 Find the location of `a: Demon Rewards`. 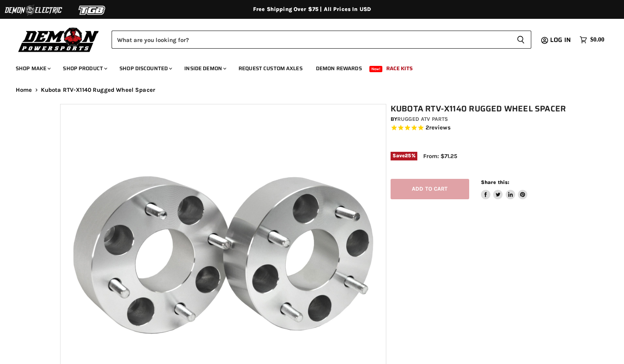

a: Demon Rewards is located at coordinates (339, 68).